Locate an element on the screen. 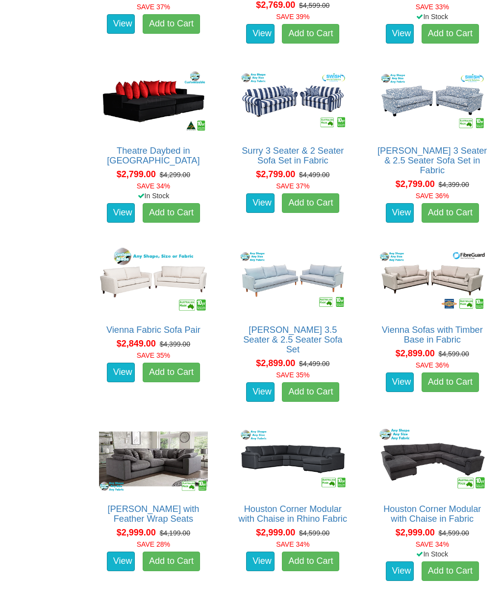 This screenshot has height=602, width=502. a: Vienna Fabric Sofa Pair is located at coordinates (153, 330).